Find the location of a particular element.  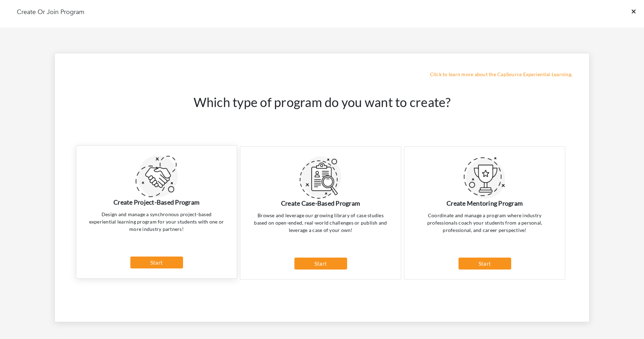

p: Create Project-Based Program is located at coordinates (156, 202).